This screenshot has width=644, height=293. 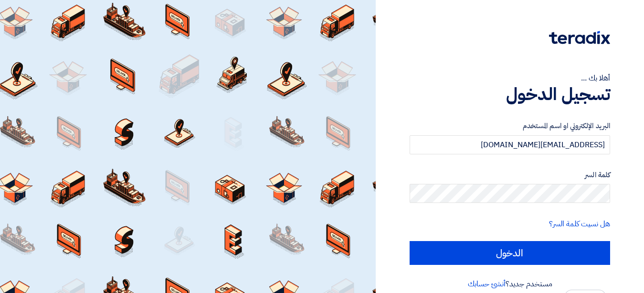 I want to click on div: أهلا بك ..., so click(x=510, y=78).